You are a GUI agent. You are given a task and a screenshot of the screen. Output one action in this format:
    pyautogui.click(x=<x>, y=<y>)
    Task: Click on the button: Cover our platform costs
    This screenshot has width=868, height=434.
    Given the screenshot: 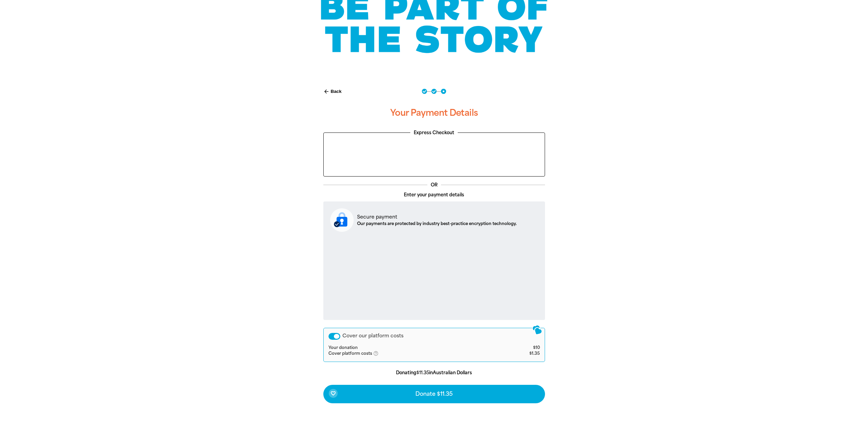 What is the action you would take?
    pyautogui.click(x=334, y=336)
    